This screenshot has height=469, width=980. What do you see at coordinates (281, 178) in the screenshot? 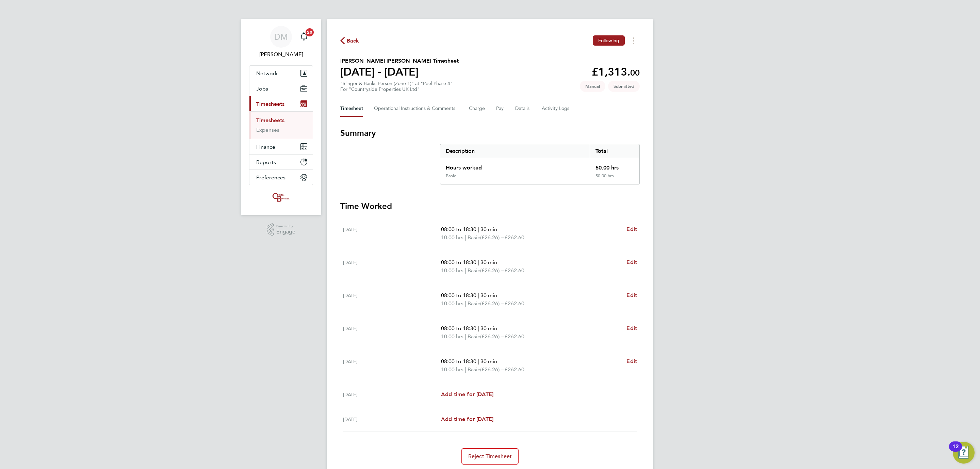
I see `button: Preferences` at bounding box center [281, 178].